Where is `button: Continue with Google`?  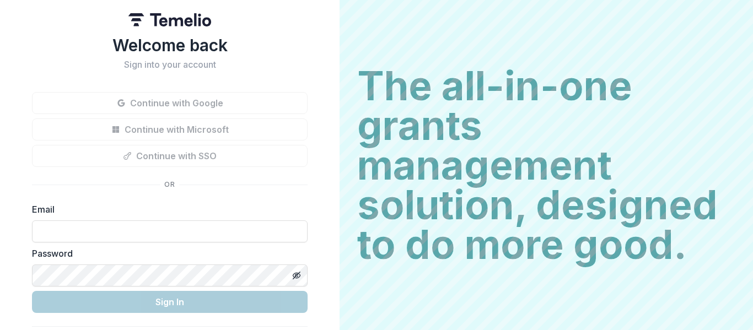 button: Continue with Google is located at coordinates (170, 103).